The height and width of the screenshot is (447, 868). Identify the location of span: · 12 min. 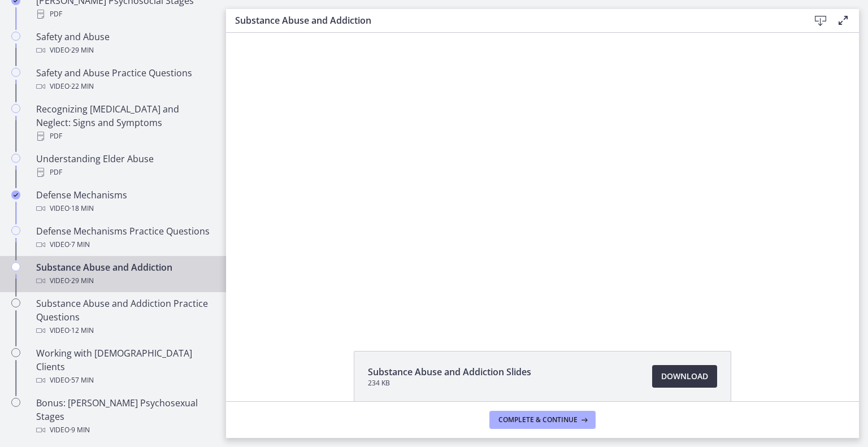
(81, 331).